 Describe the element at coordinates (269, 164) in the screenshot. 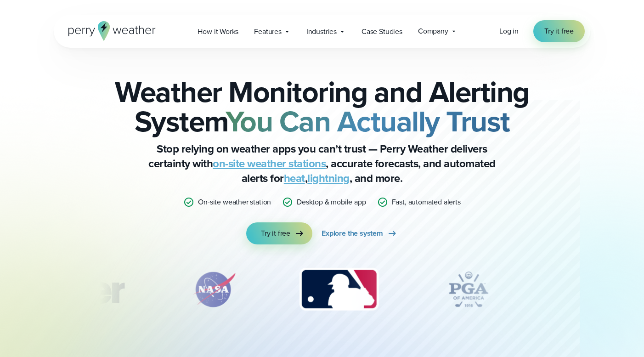

I see `a: on-site weather stations` at that location.